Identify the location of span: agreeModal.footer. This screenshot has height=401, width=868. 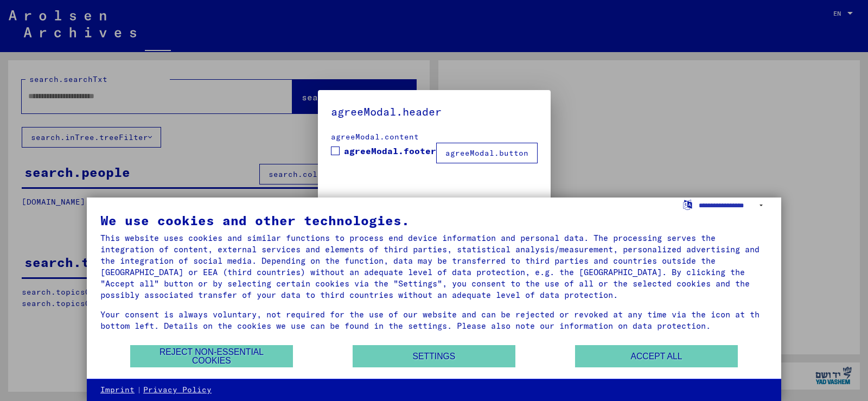
(390, 151).